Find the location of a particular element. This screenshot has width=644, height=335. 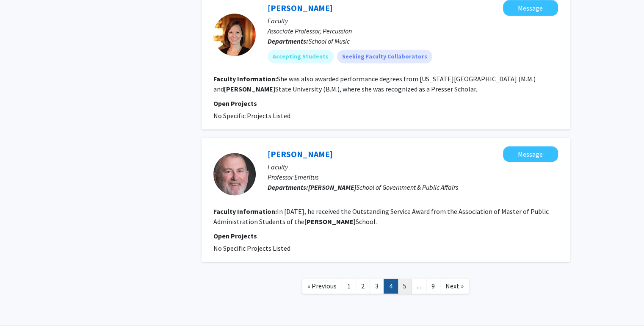

a: Previous is located at coordinates (322, 286).